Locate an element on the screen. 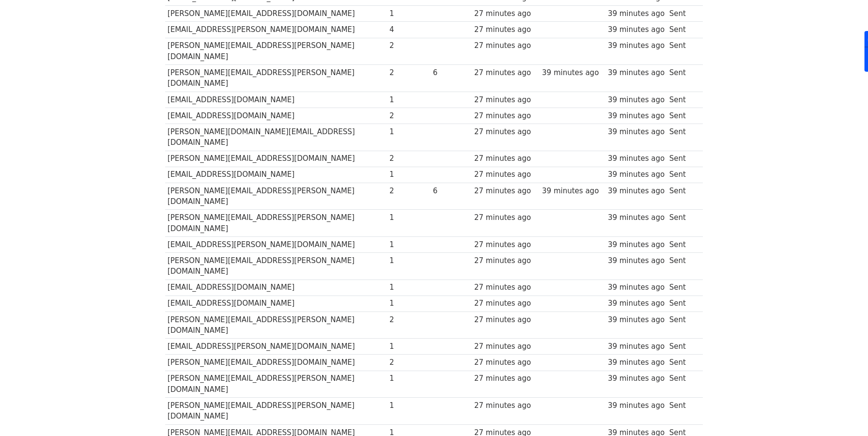 The height and width of the screenshot is (436, 868). div: 6 is located at coordinates (452, 73).